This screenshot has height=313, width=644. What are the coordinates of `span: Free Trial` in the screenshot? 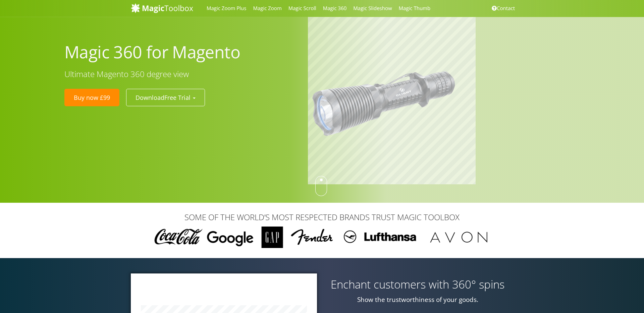 It's located at (177, 98).